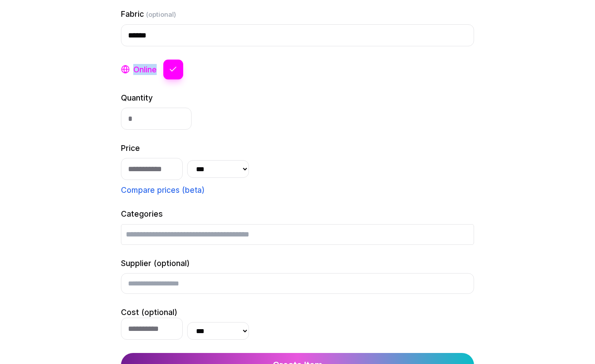 This screenshot has height=364, width=595. I want to click on span: ( optional ), so click(161, 14).